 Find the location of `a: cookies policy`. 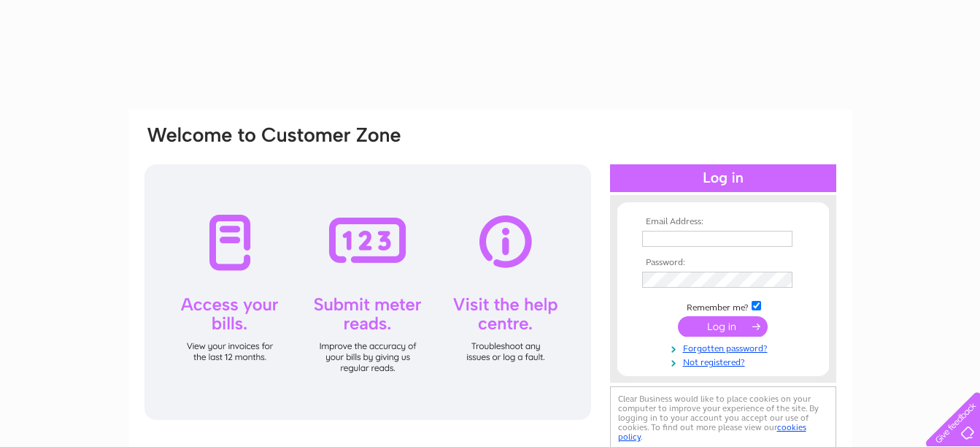

a: cookies policy is located at coordinates (713, 432).